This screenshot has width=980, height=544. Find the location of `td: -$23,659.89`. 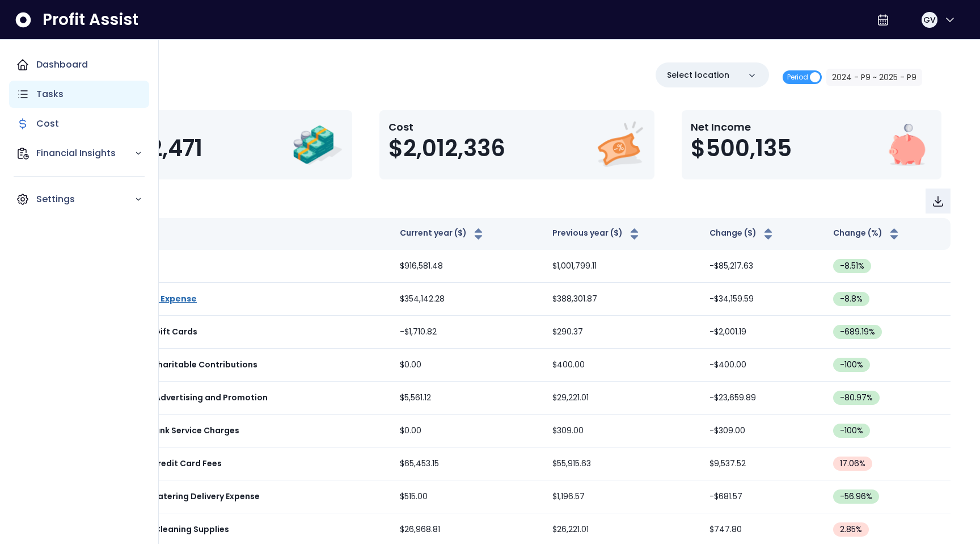

td: -$23,659.89 is located at coordinates (762, 398).